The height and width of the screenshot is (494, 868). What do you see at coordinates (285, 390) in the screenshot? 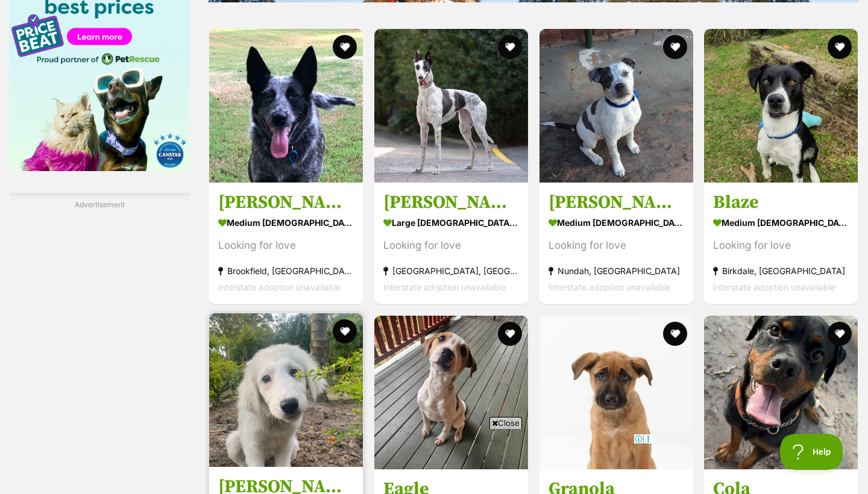
I see `img: Baldwin - Maremma Sheepdog` at bounding box center [285, 390].